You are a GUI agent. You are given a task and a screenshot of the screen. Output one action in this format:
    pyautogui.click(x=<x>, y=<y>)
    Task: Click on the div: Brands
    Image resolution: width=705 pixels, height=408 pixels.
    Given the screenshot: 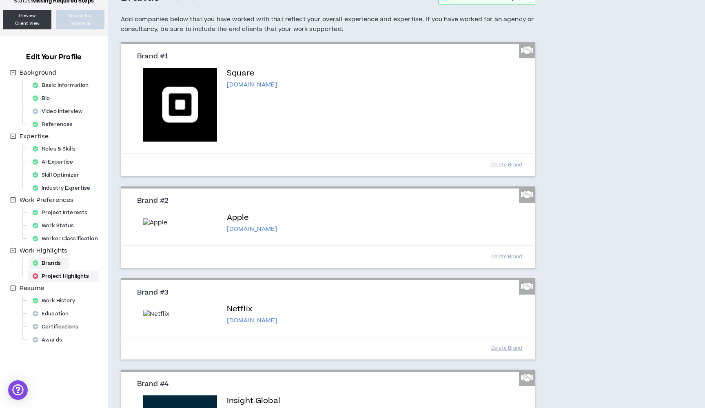 What is the action you would take?
    pyautogui.click(x=49, y=263)
    